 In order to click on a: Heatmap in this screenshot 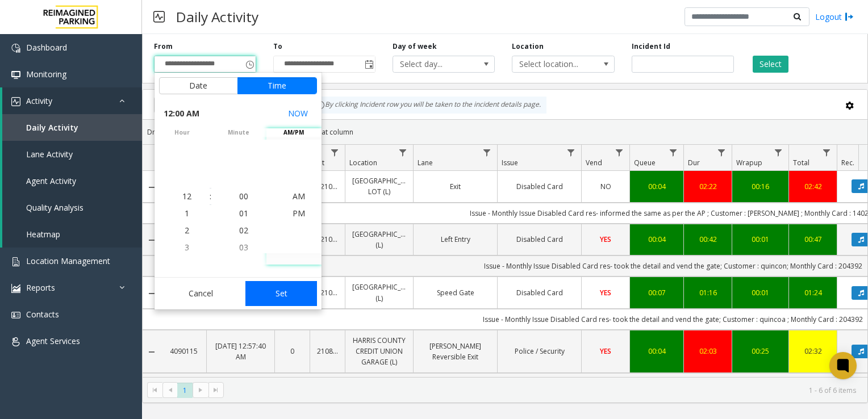, I will do `click(72, 234)`.